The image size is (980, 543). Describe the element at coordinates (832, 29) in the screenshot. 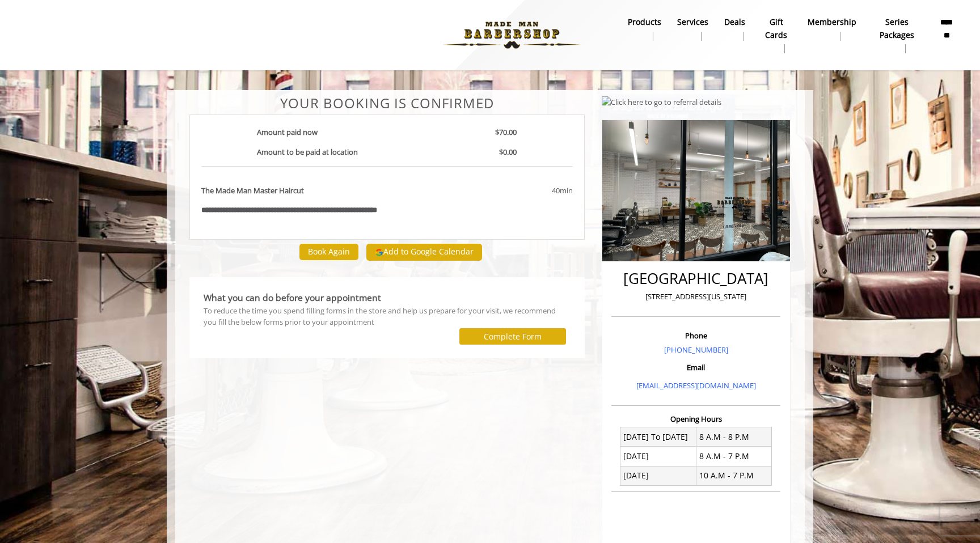

I see `a: MembershipMembership` at that location.